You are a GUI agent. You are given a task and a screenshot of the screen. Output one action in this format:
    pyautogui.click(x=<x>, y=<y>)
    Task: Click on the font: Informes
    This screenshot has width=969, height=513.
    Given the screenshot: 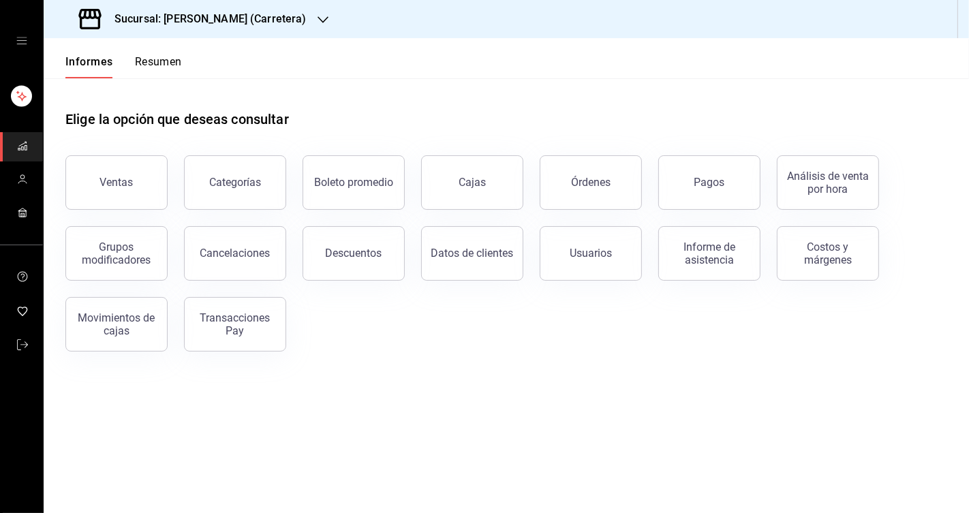 What is the action you would take?
    pyautogui.click(x=89, y=61)
    